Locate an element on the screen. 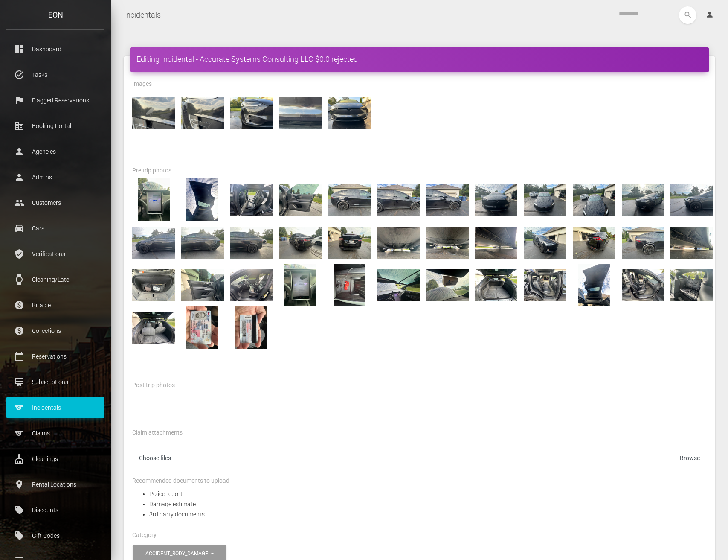 The image size is (728, 560). img: IMG_4242.jpeg is located at coordinates (496, 243).